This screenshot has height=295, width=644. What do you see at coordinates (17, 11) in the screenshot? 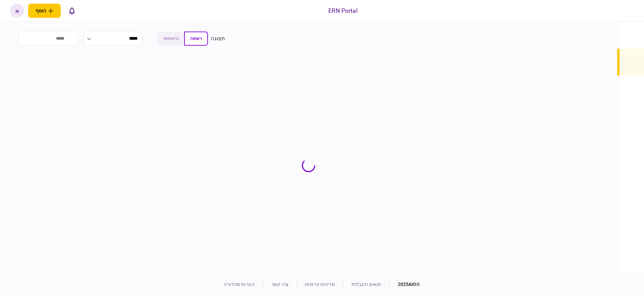
I see `div: א` at bounding box center [17, 11].